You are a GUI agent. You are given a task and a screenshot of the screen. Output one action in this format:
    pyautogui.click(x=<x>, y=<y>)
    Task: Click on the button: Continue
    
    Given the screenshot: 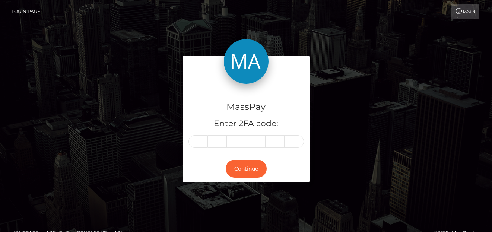 What is the action you would take?
    pyautogui.click(x=246, y=169)
    